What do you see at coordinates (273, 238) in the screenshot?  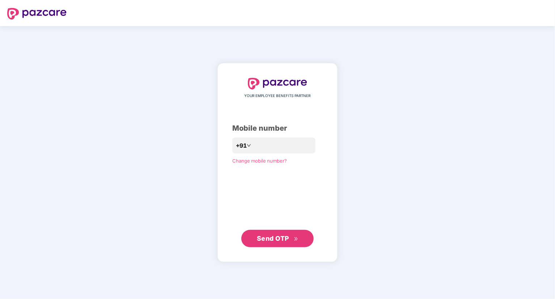 I see `span: Send OTP` at bounding box center [273, 238].